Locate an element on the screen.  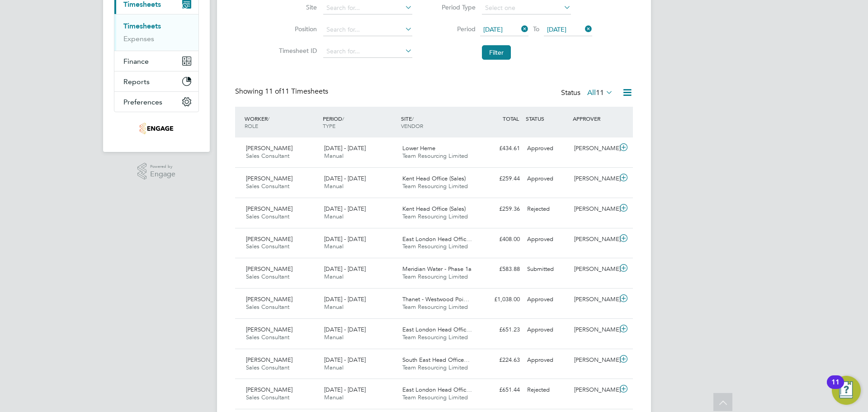
div: £1,038.00 is located at coordinates (500, 299).